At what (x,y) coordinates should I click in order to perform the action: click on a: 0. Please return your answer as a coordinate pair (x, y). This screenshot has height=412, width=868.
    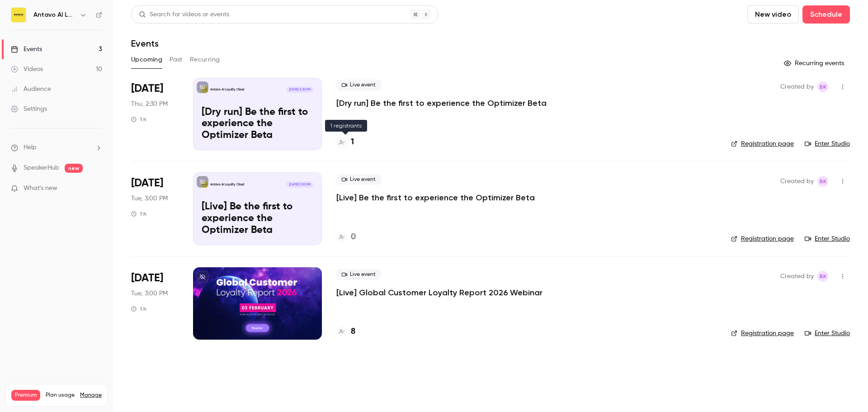
    Looking at the image, I should click on (346, 237).